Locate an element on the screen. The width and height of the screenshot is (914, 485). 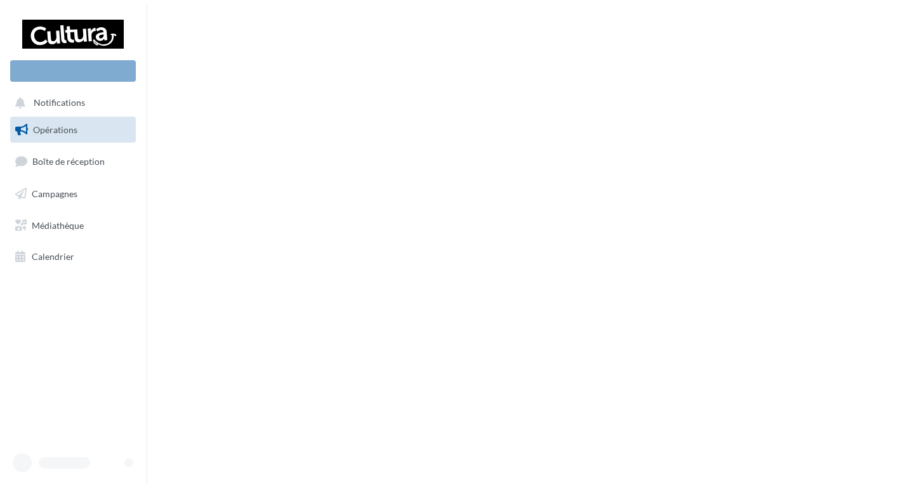
a: Boîte de réception is located at coordinates (73, 161).